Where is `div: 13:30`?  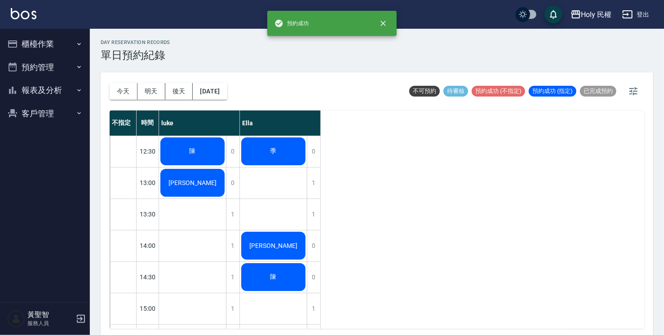
div: 13:30 is located at coordinates (148, 214).